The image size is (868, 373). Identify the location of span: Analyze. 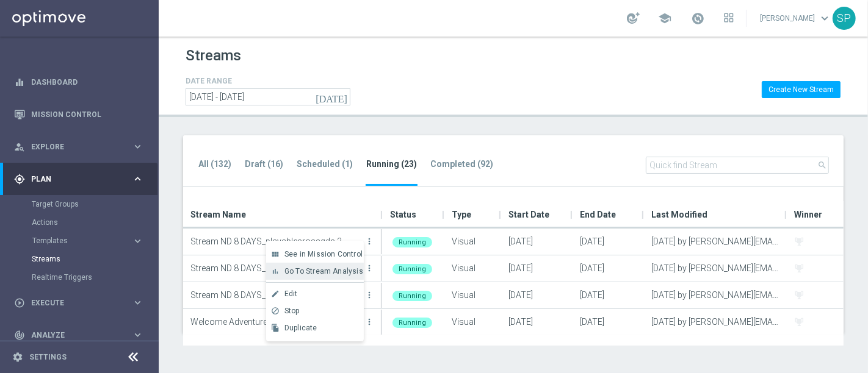
(81, 336).